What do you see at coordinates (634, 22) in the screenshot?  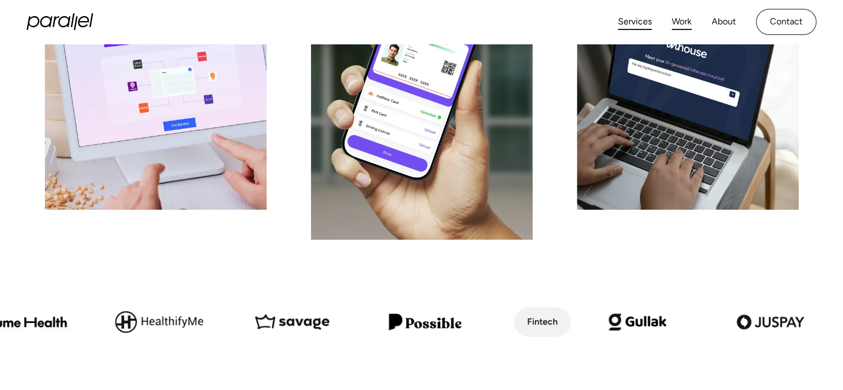 I see `a: Services` at bounding box center [634, 22].